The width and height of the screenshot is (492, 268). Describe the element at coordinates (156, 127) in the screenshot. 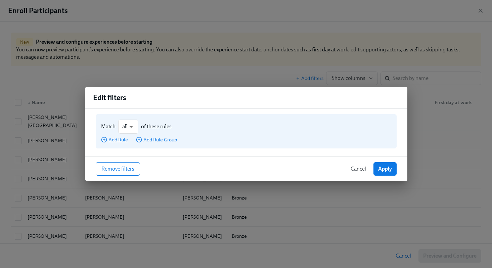

I see `div: of these rules` at that location.